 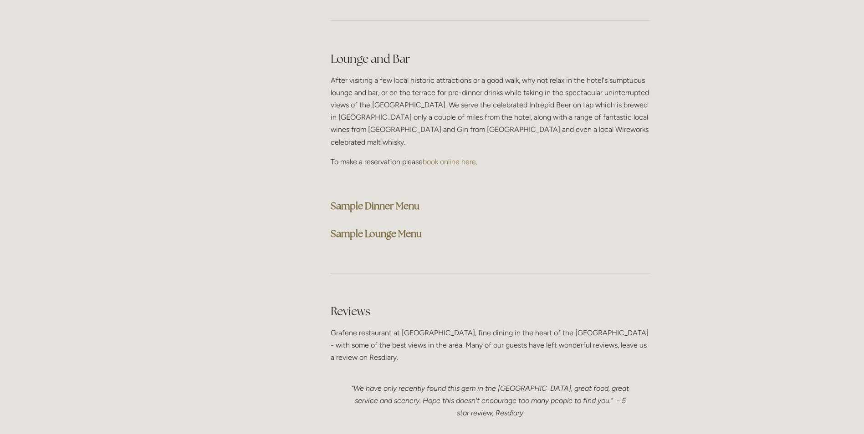 I want to click on p: To make a reservation please ., so click(x=490, y=162).